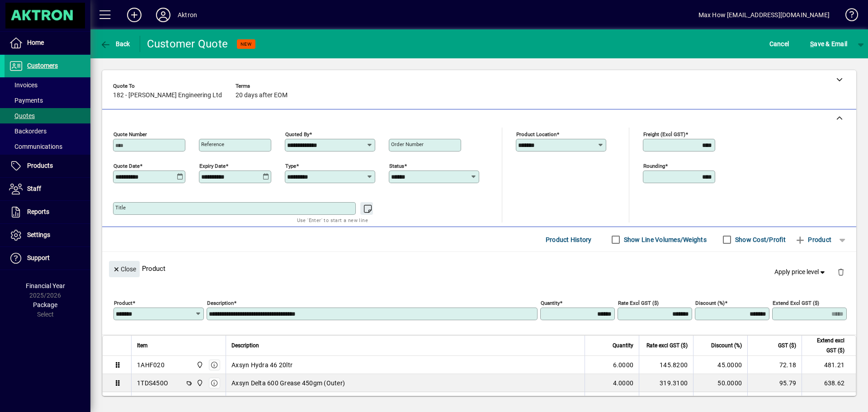 This screenshot has height=412, width=868. I want to click on span: Products, so click(40, 165).